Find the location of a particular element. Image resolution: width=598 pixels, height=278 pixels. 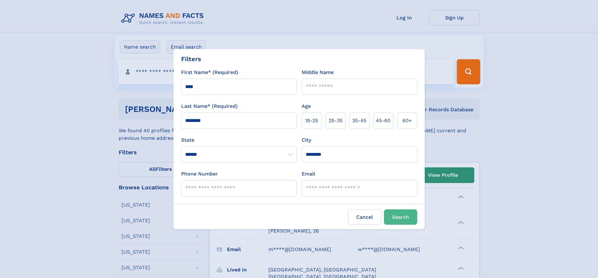

span: 35‑45 is located at coordinates (359, 121).